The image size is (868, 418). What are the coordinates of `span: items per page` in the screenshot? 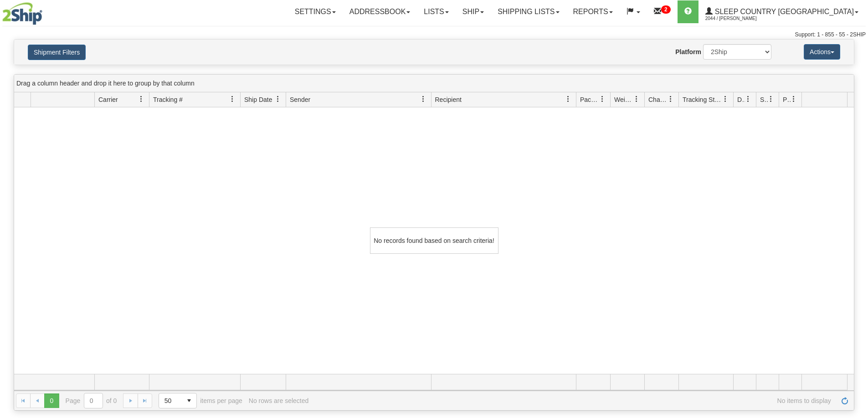 It's located at (201, 401).